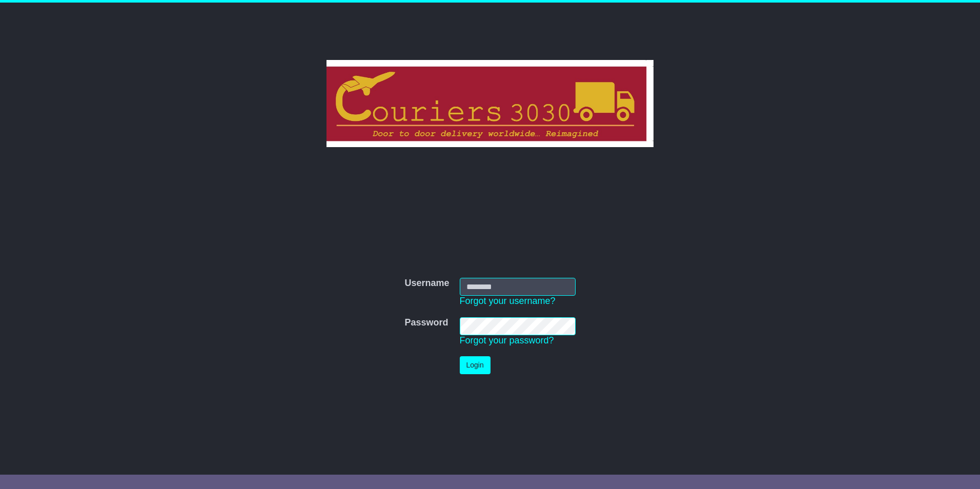 The width and height of the screenshot is (980, 489). What do you see at coordinates (490, 104) in the screenshot?
I see `img: Couriers 3030` at bounding box center [490, 104].